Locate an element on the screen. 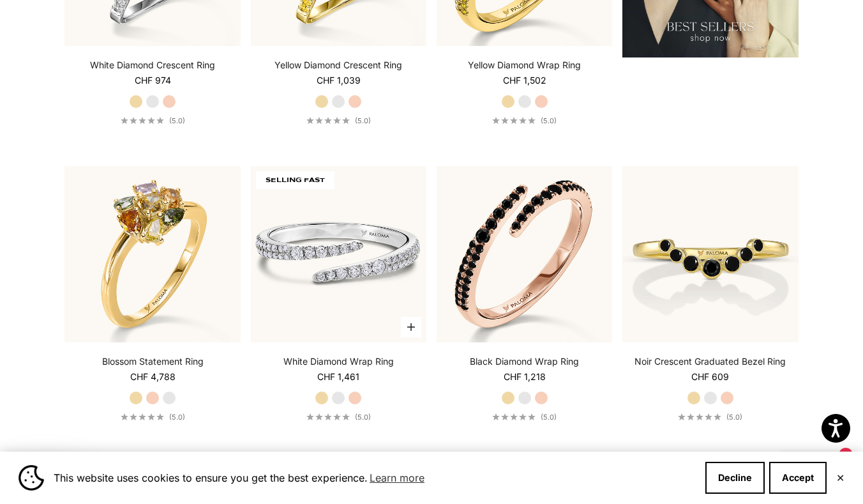 The image size is (863, 504). sale-price: CHF 1,461 is located at coordinates (338, 377).